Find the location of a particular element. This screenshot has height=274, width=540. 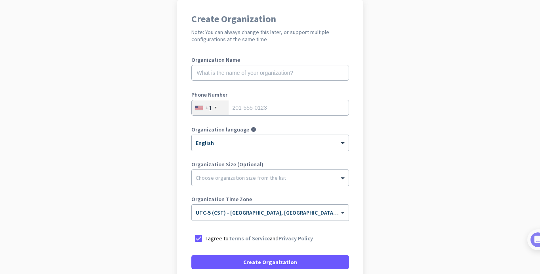

input: 201-555-0123 is located at coordinates (270, 108).